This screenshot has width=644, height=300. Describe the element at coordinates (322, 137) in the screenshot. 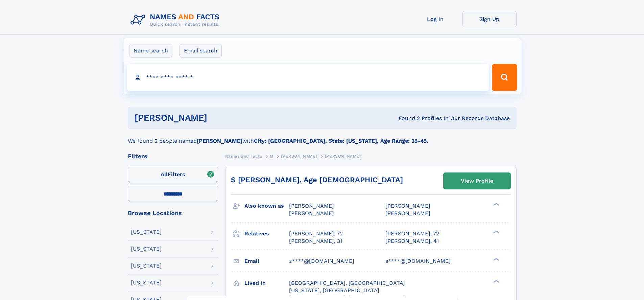

I see `div: We found 2 people named with .` at that location.